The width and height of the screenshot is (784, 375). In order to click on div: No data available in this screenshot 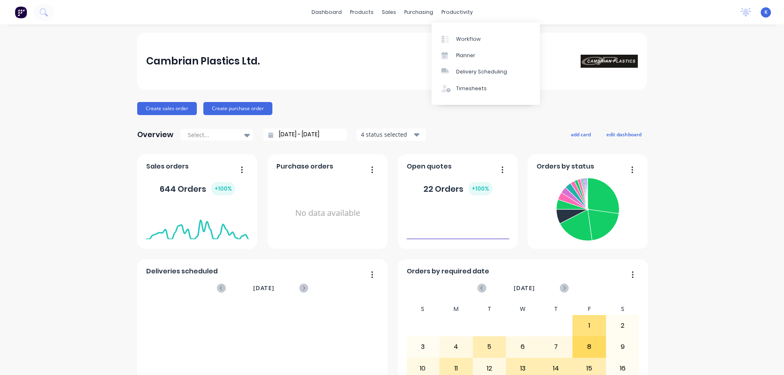, I will do `click(327, 213)`.